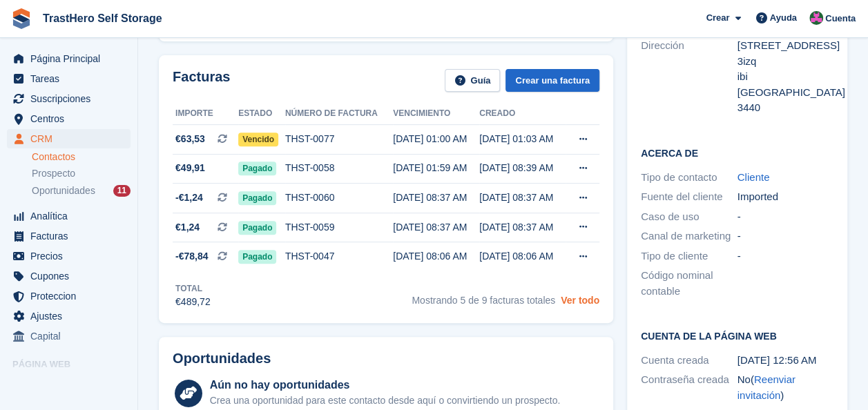  Describe the element at coordinates (222, 358) in the screenshot. I see `h2: Oportunidades` at that location.